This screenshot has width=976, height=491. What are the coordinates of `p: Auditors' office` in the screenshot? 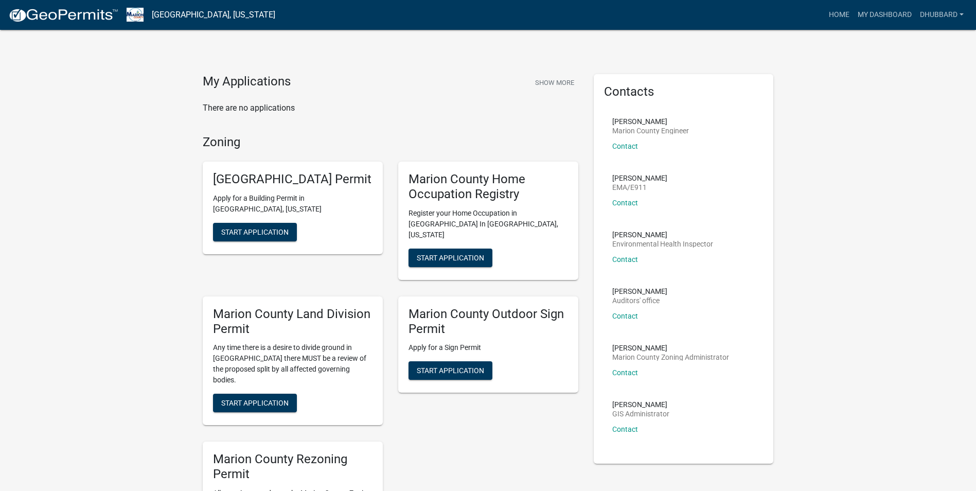 It's located at (639, 300).